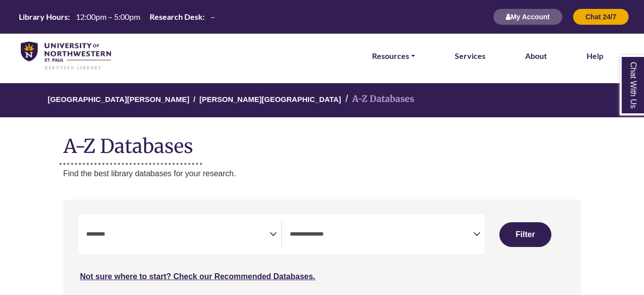 This screenshot has width=644, height=295. What do you see at coordinates (322, 173) in the screenshot?
I see `p: Find the best library databases for your research.` at bounding box center [322, 173].